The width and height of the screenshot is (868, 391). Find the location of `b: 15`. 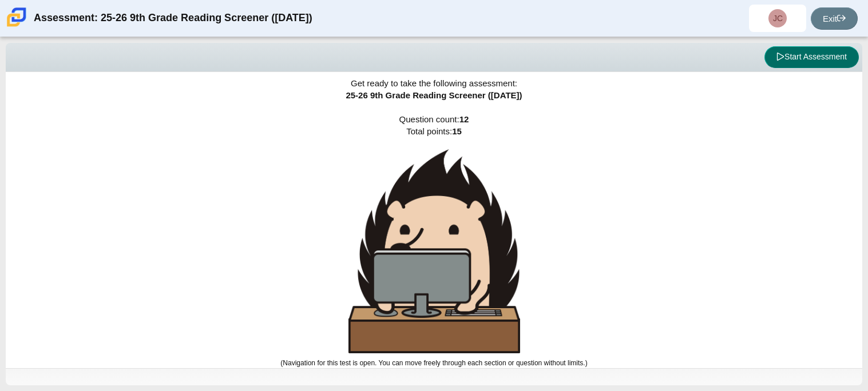

b: 15 is located at coordinates (456, 131).